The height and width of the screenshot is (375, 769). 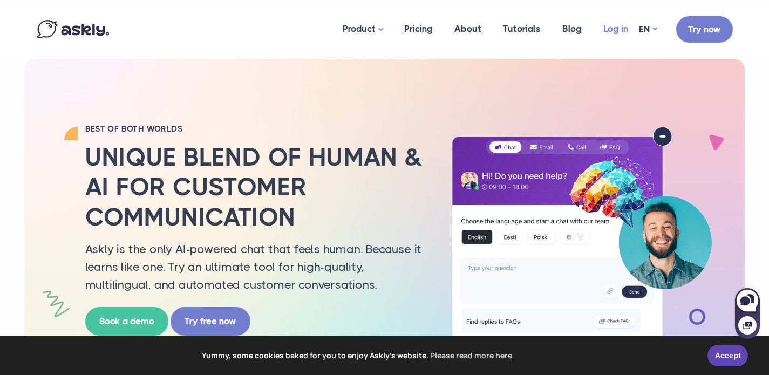 I want to click on p: Askly is the only AI-powered chat that feels human. Because it learns like one. Try an ultimate t..., so click(x=255, y=266).